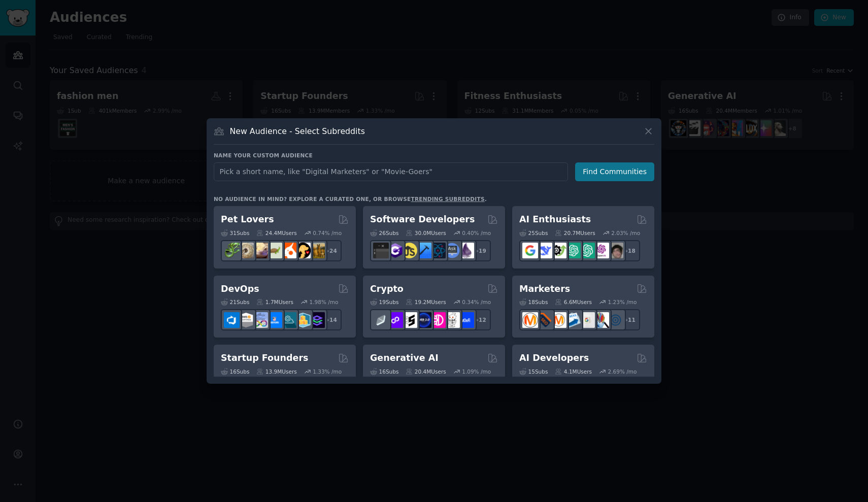  What do you see at coordinates (466, 320) in the screenshot?
I see `img: defi_` at bounding box center [466, 320].